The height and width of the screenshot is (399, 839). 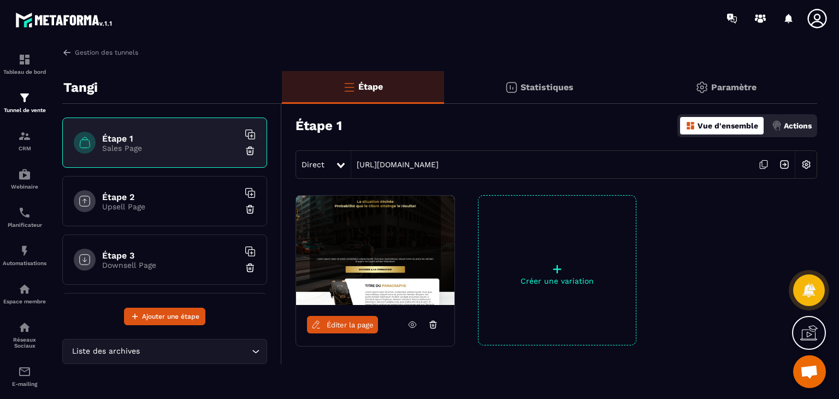 I want to click on span: Ajouter une étape, so click(x=170, y=316).